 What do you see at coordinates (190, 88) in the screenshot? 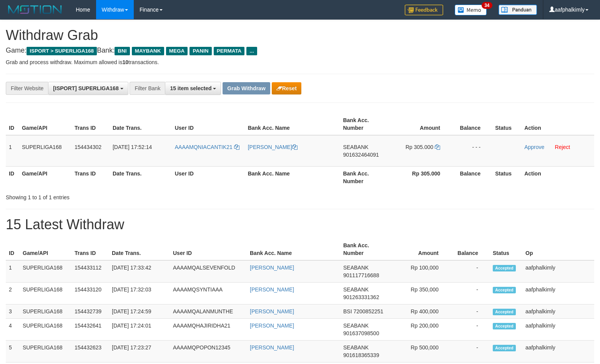
I see `span: 15 item selected` at bounding box center [190, 88].